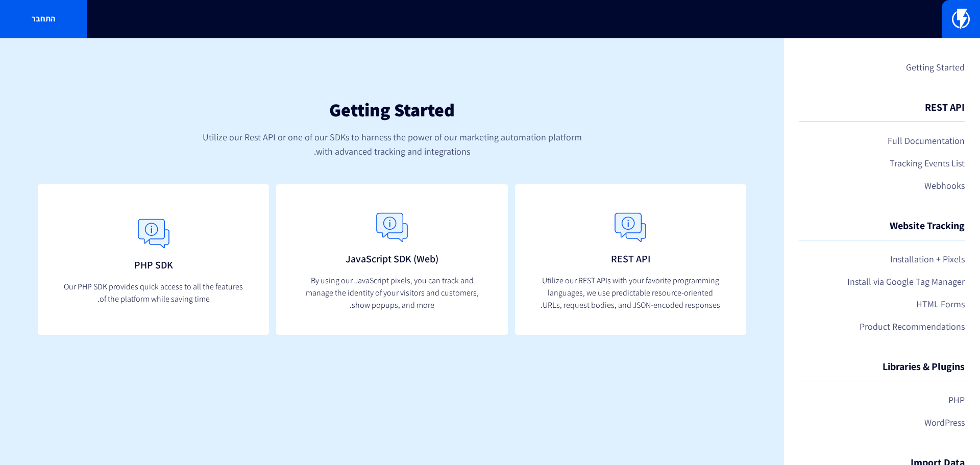  Describe the element at coordinates (882, 163) in the screenshot. I see `a: Tracking Events List` at that location.